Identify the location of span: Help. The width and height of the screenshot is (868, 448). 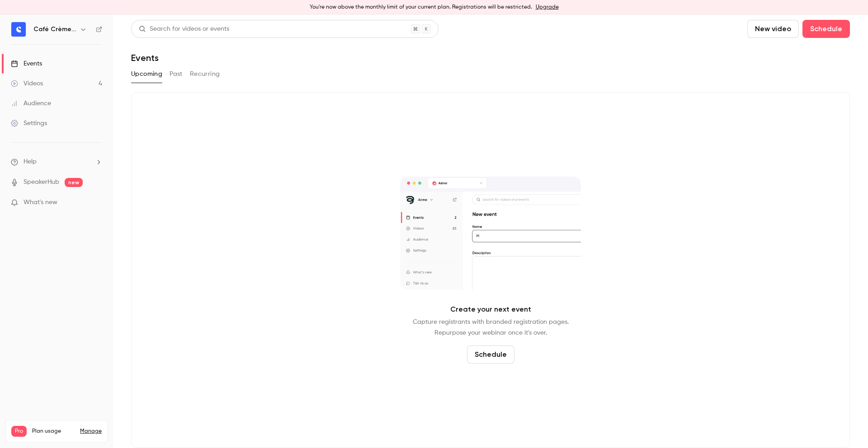
(30, 162).